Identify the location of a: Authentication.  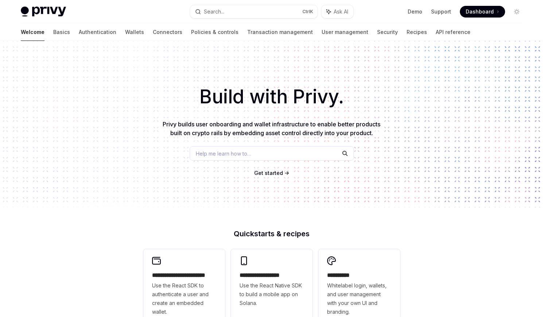
(97, 32).